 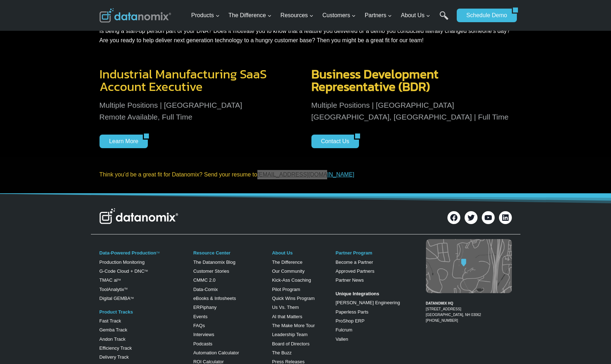 What do you see at coordinates (112, 289) in the screenshot?
I see `a: ToolAnalytix` at bounding box center [112, 289].